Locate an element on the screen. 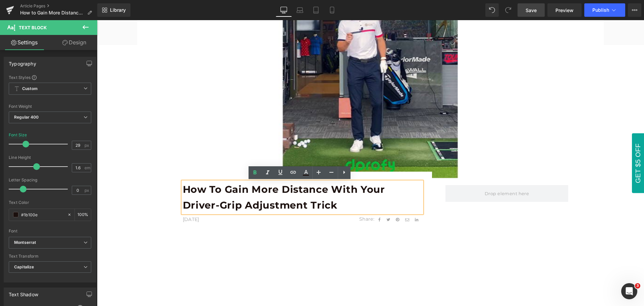 The width and height of the screenshot is (644, 306). div: 域名概述 is located at coordinates (43, 42).